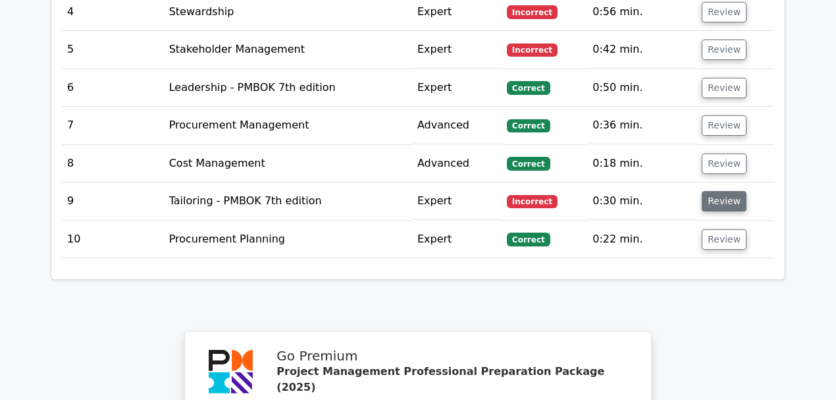  Describe the element at coordinates (288, 88) in the screenshot. I see `td: Leadership - PMBOK 7th edition` at that location.